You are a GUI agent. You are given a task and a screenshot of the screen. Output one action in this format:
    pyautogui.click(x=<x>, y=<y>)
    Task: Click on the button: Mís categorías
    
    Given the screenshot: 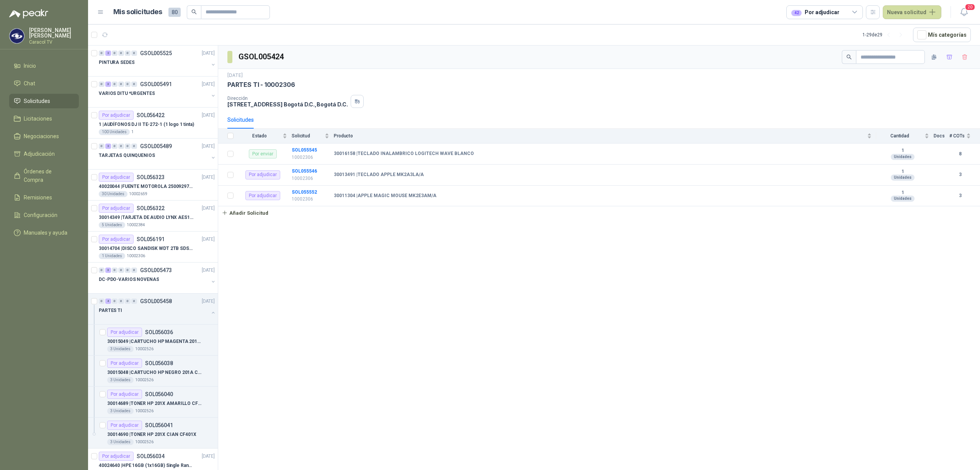 What is the action you would take?
    pyautogui.click(x=942, y=35)
    